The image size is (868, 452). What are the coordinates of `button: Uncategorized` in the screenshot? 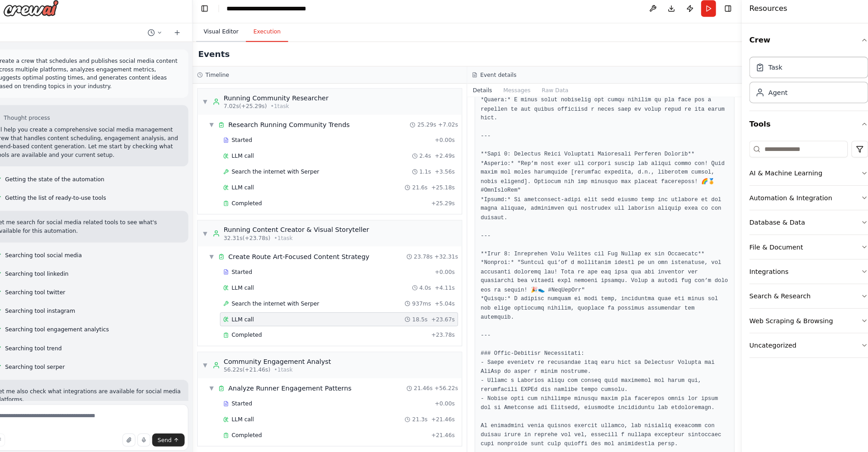 It's located at (803, 343).